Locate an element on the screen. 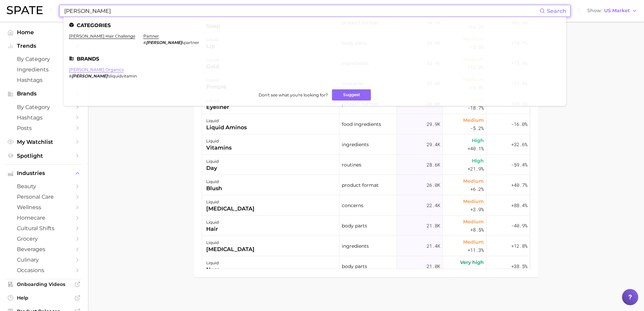 This screenshot has height=311, width=644. span: +12.8% is located at coordinates (519, 246).